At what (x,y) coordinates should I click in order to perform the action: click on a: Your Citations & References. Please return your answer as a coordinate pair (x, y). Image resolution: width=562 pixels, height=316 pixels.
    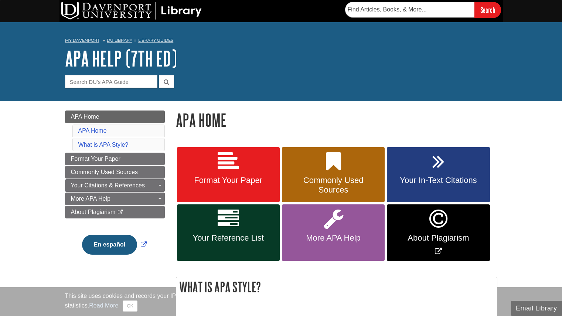
    Looking at the image, I should click on (115, 186).